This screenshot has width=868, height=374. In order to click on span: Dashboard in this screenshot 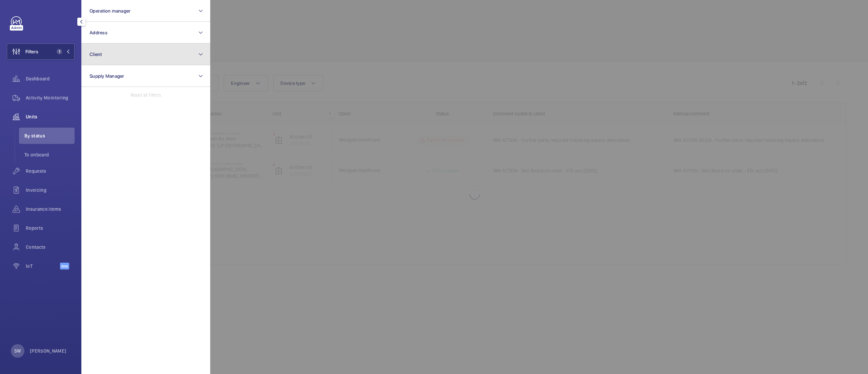, I will do `click(50, 79)`.